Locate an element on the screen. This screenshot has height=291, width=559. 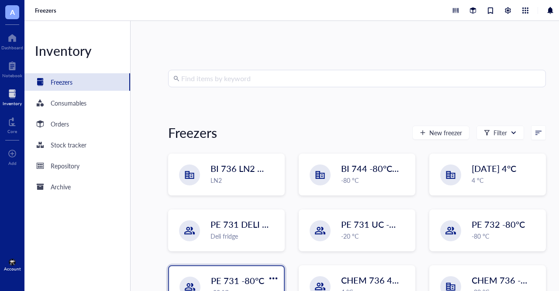
span: PE 731 -80°C is located at coordinates (238, 281).